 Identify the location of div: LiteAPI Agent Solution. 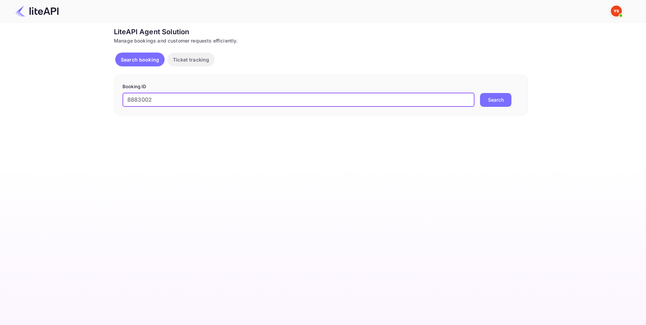
(321, 32).